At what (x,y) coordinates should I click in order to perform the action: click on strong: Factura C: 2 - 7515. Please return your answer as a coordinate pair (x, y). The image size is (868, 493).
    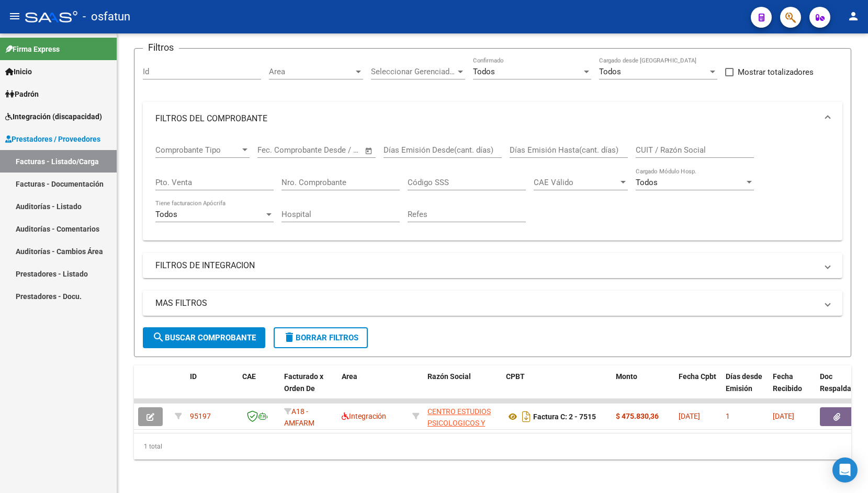
    Looking at the image, I should click on (565, 417).